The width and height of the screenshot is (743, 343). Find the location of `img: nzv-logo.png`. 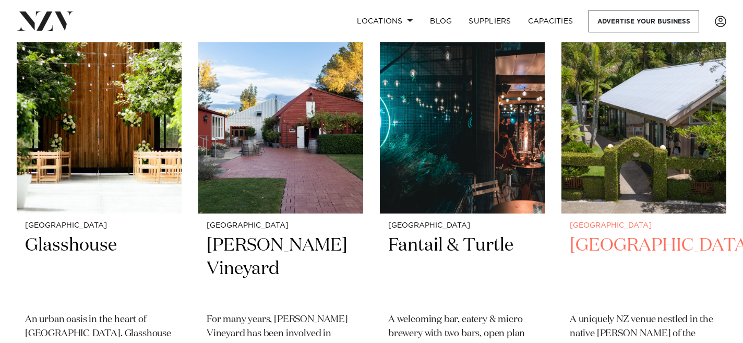

img: nzv-logo.png is located at coordinates (45, 21).